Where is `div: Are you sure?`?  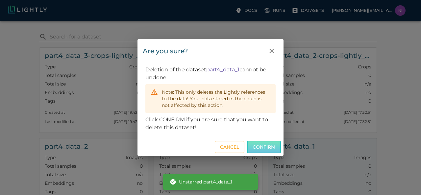
div: Are you sure? is located at coordinates (165, 51).